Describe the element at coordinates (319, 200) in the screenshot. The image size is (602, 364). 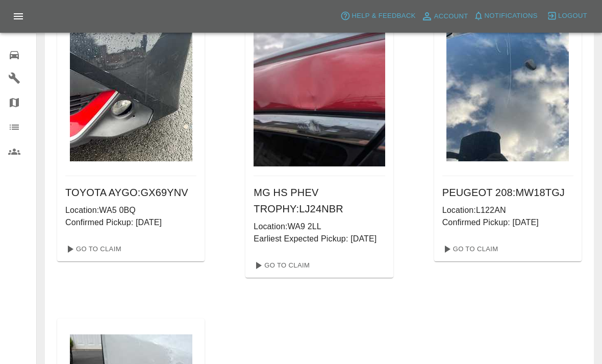
I see `h6: MG HS PHEV TROPHY : LJ24NBR` at that location.